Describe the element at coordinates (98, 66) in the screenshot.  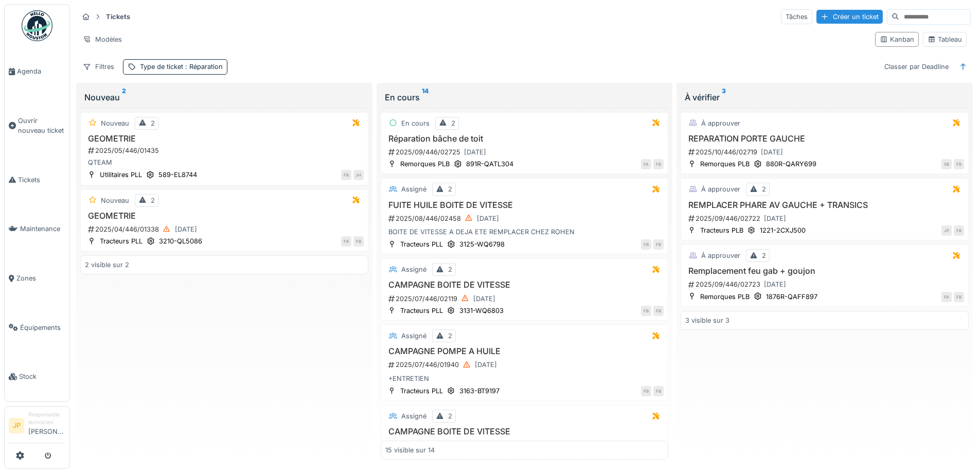
I see `div: Filtres` at that location.